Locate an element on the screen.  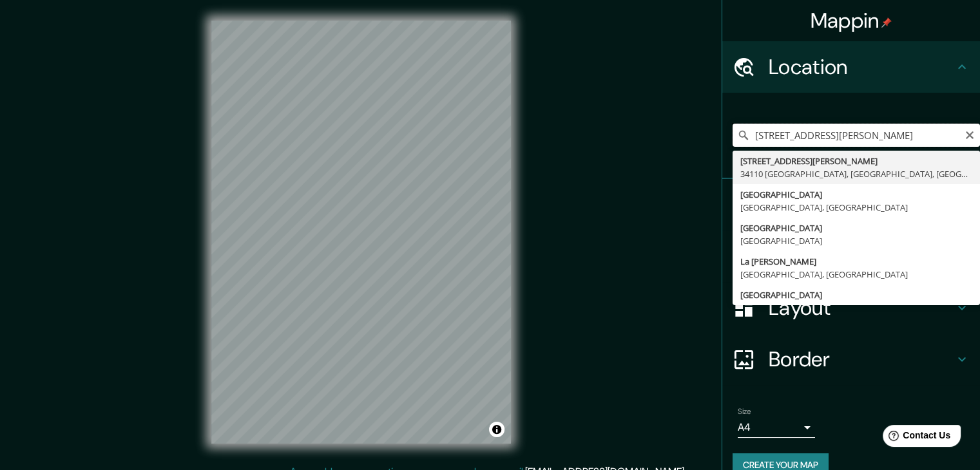
div: Style is located at coordinates (851, 256).